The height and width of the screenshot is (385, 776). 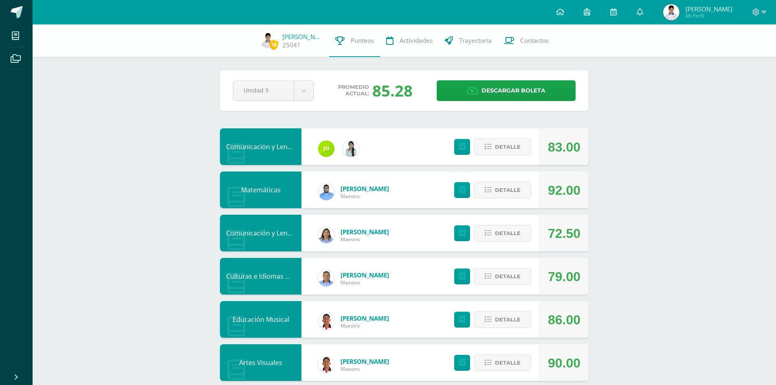 I want to click on div: Culturas e Idiomas Mayas Garífuna o Xinca, so click(x=261, y=276).